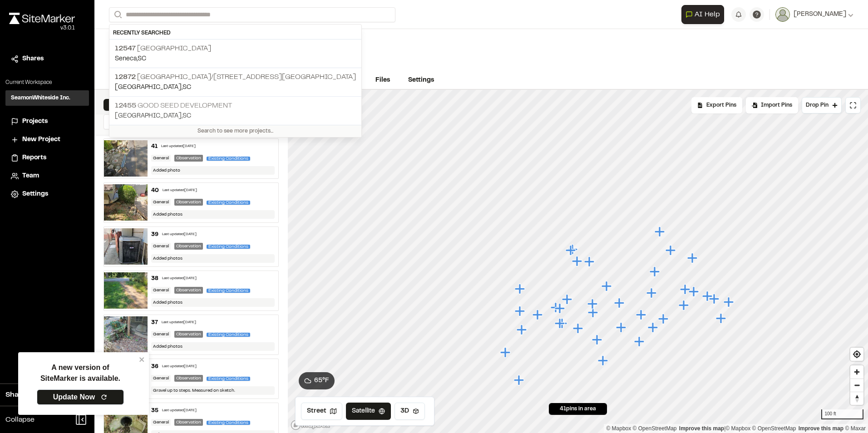 The image size is (868, 433). I want to click on h3: SeamonWhiteside Inc., so click(40, 98).